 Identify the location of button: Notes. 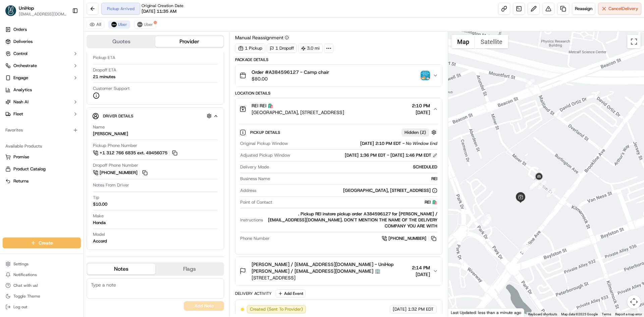
(121, 269).